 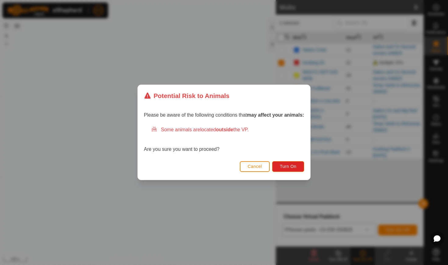 What do you see at coordinates (228, 130) in the screenshot?
I see `div: Some animals are` at bounding box center [228, 130].